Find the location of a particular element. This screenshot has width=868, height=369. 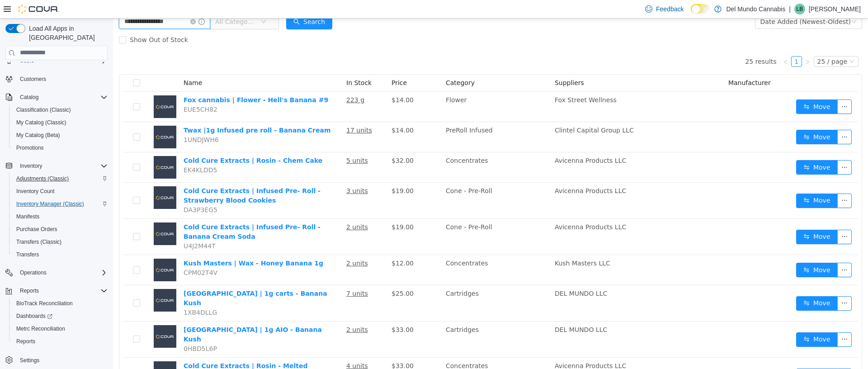

span: Manufacturer is located at coordinates (637, 64).